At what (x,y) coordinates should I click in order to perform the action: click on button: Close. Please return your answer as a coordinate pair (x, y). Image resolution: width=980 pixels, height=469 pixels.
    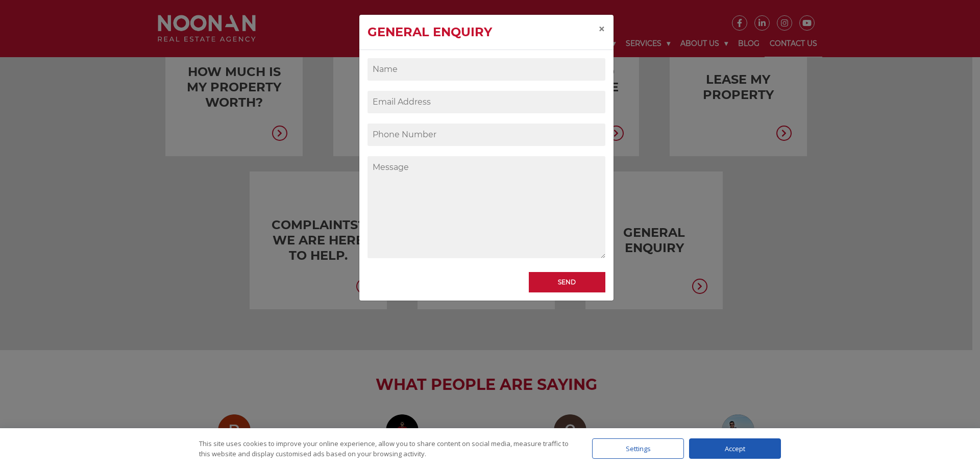
    Looking at the image, I should click on (602, 29).